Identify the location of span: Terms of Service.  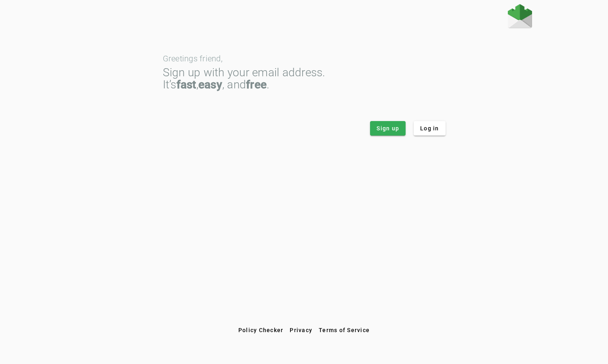
(344, 330).